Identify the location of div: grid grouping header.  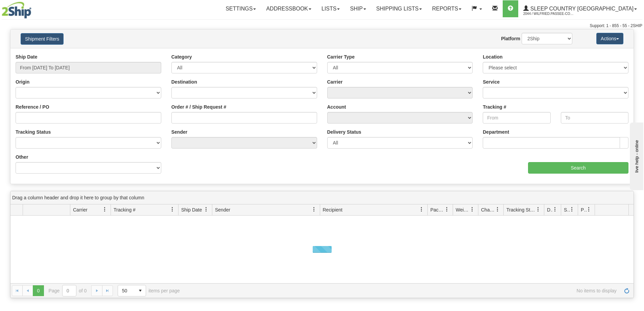
(322, 198).